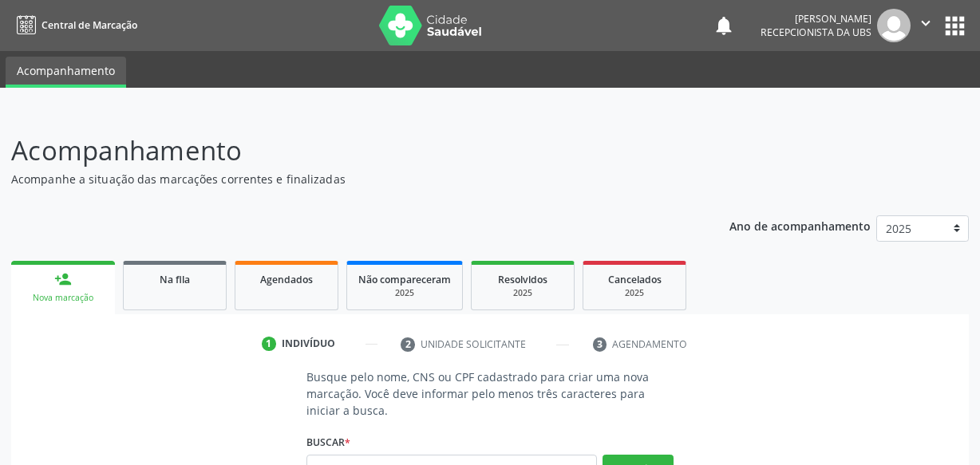 This screenshot has height=465, width=980. What do you see at coordinates (328, 442) in the screenshot?
I see `label: Buscar` at bounding box center [328, 442].